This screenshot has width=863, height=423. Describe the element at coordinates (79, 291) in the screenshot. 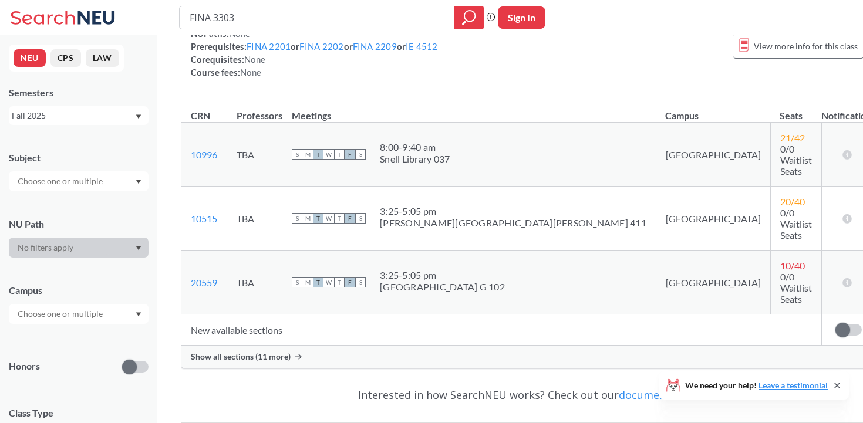

I see `div: Campus` at that location.